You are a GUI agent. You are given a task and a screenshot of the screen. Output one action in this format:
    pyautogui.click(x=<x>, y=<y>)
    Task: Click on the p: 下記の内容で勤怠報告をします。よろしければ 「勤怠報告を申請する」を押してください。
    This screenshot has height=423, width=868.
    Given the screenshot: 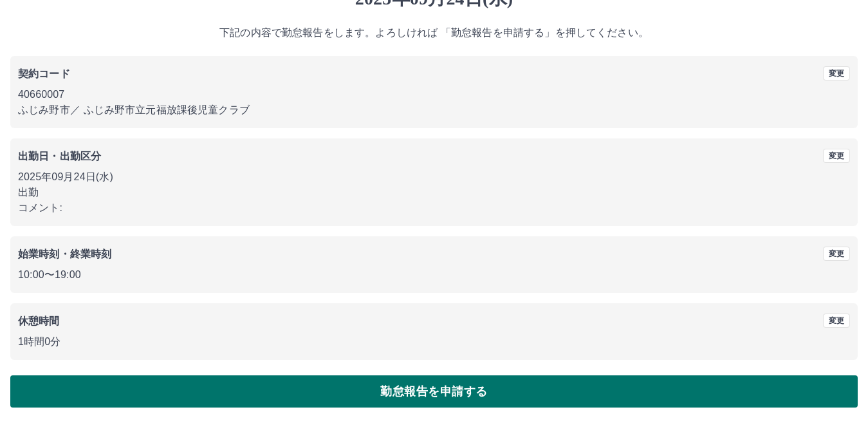 What is the action you would take?
    pyautogui.click(x=434, y=32)
    